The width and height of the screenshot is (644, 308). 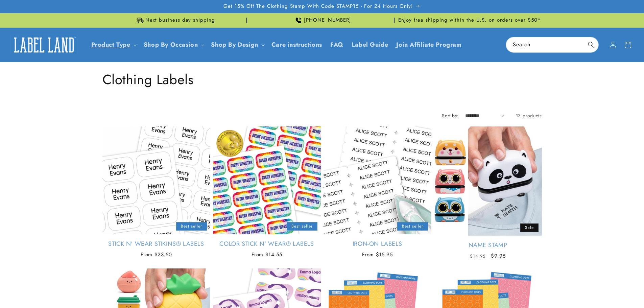 I want to click on a: Product Type, so click(x=111, y=45).